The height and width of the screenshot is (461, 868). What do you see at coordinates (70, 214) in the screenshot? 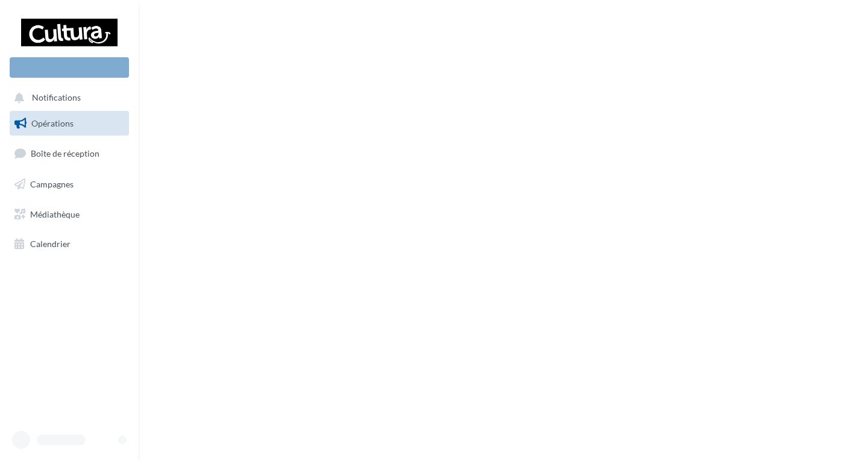
I see `a: Médiathèque` at bounding box center [70, 214].